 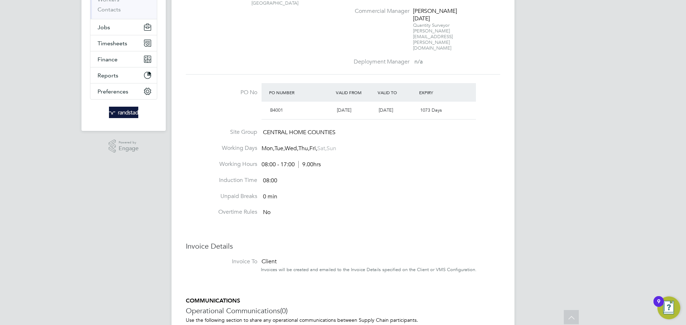 I want to click on img: randstad-logo-retina.png, so click(x=124, y=113).